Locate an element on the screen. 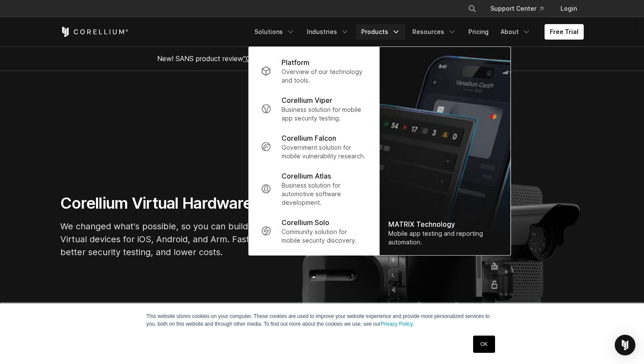 The width and height of the screenshot is (644, 364). p: Corellium Atlas is located at coordinates (306, 176).